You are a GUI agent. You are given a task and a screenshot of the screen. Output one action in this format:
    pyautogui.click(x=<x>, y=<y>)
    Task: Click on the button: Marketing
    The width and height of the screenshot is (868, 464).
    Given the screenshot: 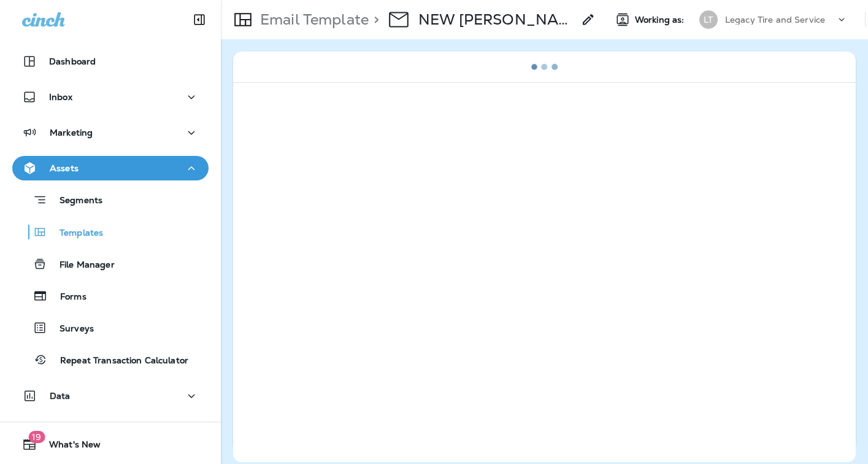 What is the action you would take?
    pyautogui.click(x=110, y=133)
    